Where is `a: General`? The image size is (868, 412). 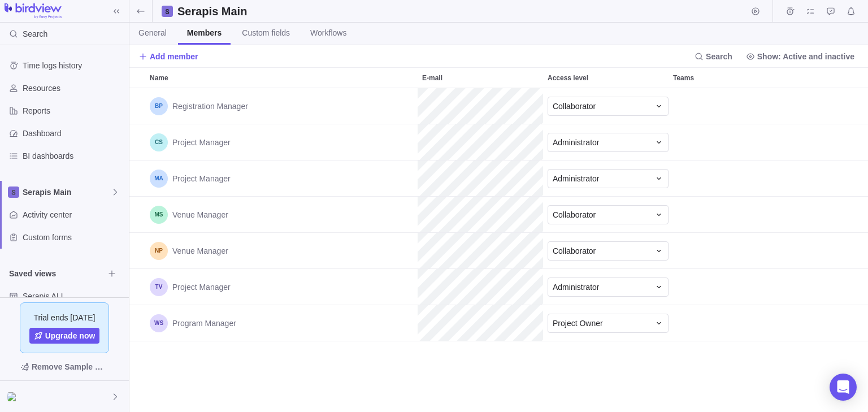
a: General is located at coordinates (152, 33).